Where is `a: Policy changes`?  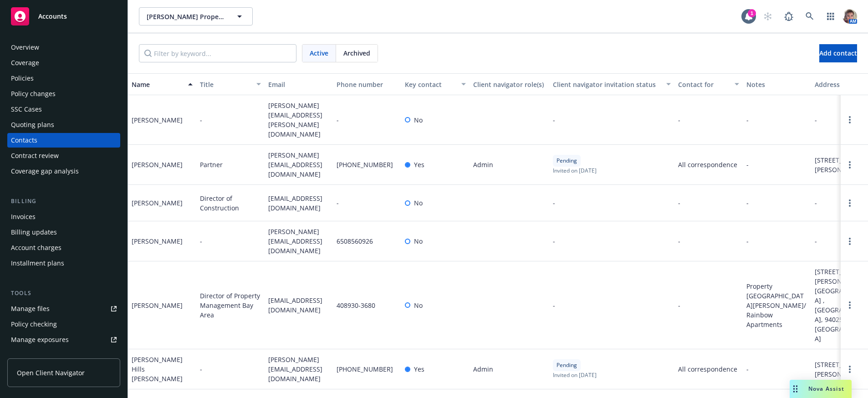 a: Policy changes is located at coordinates (64, 94).